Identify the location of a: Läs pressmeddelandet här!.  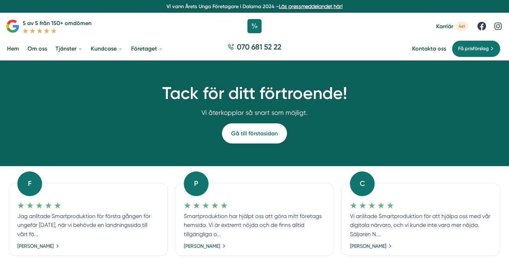
(311, 6).